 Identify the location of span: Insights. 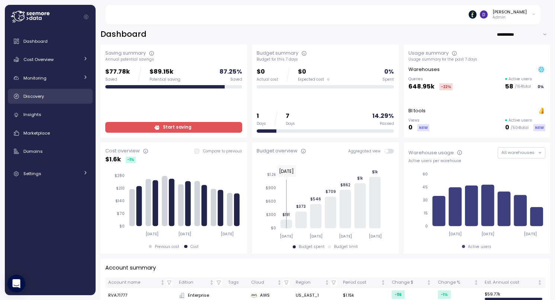
(32, 115).